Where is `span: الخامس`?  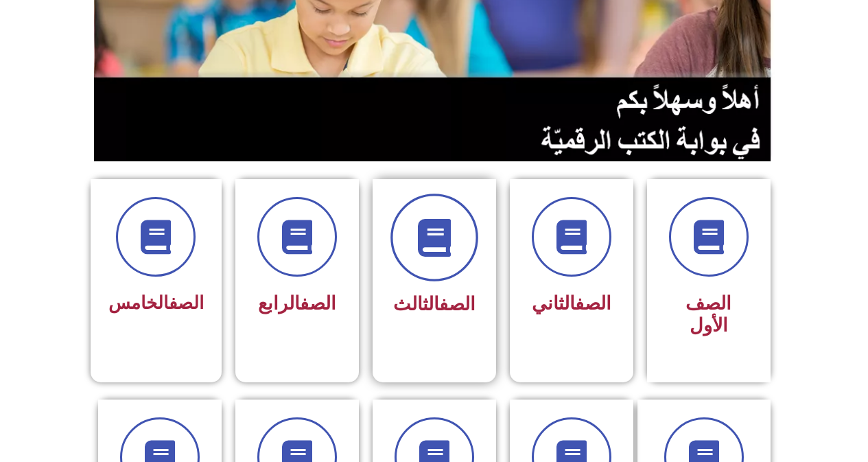
span: الخامس is located at coordinates (155, 302).